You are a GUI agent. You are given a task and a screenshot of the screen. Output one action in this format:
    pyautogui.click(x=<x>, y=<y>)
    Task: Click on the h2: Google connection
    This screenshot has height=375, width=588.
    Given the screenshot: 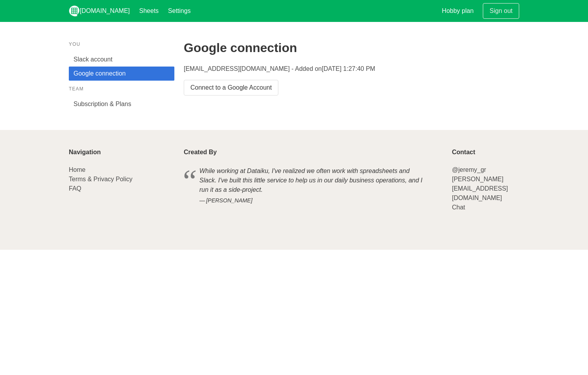 What is the action you would take?
    pyautogui.click(x=351, y=48)
    